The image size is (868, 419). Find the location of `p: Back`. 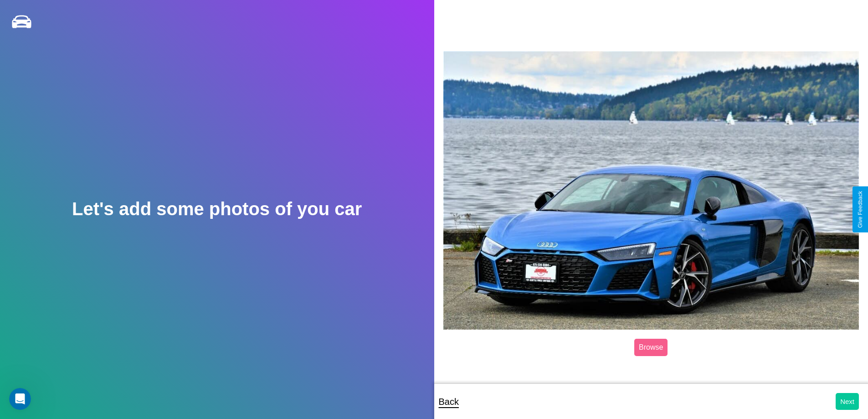

p: Back is located at coordinates (449, 402).